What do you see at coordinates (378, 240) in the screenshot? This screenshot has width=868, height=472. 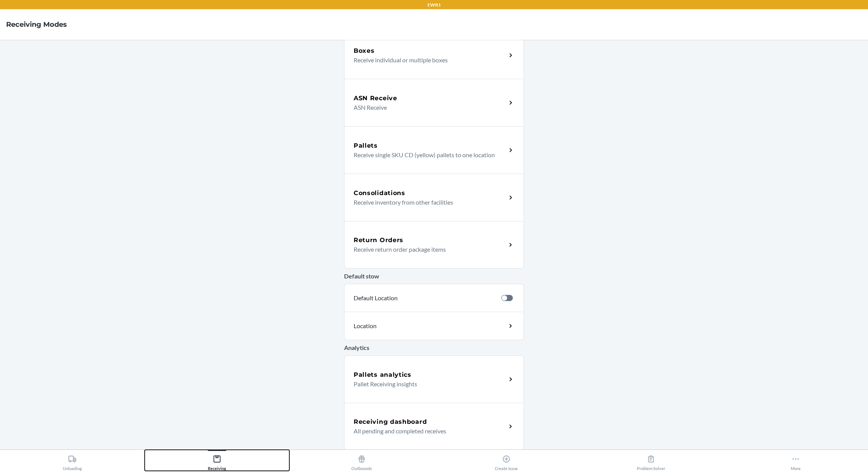 I see `h5: Return Orders` at bounding box center [378, 240].